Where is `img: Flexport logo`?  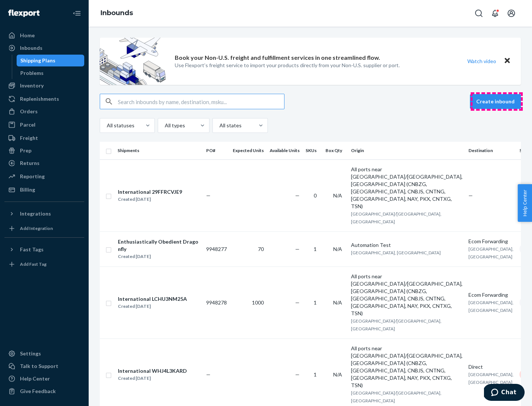
img: Flexport logo is located at coordinates (24, 13).